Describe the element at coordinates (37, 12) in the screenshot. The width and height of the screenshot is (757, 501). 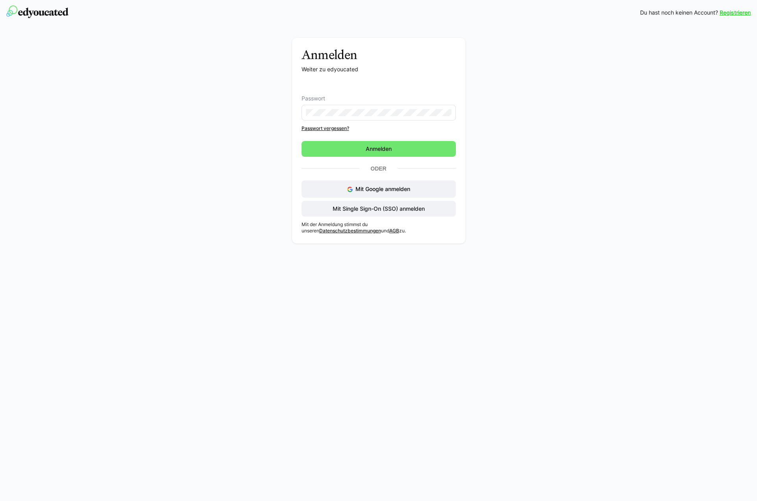
I see `img: edyoucated` at that location.